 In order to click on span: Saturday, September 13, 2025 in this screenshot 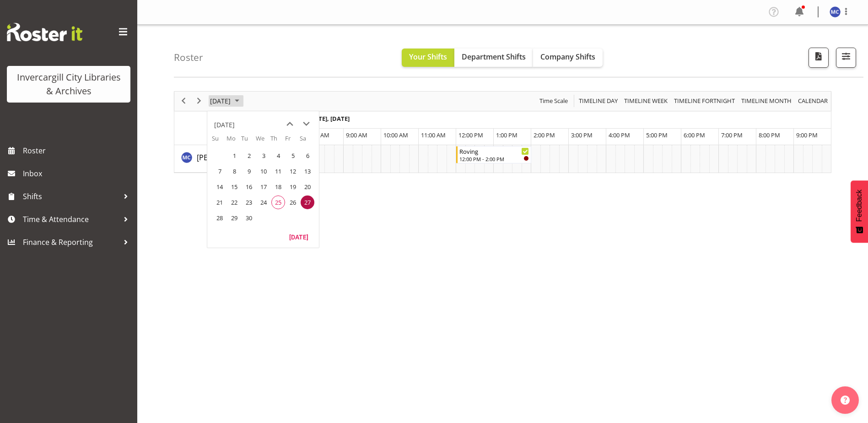, I will do `click(308, 171)`.